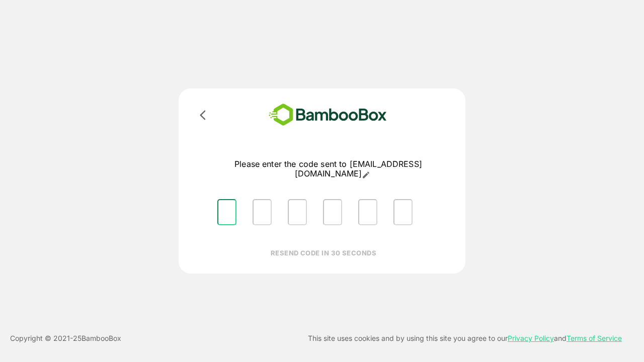 This screenshot has height=362, width=644. I want to click on img: bamboobox, so click(327, 115).